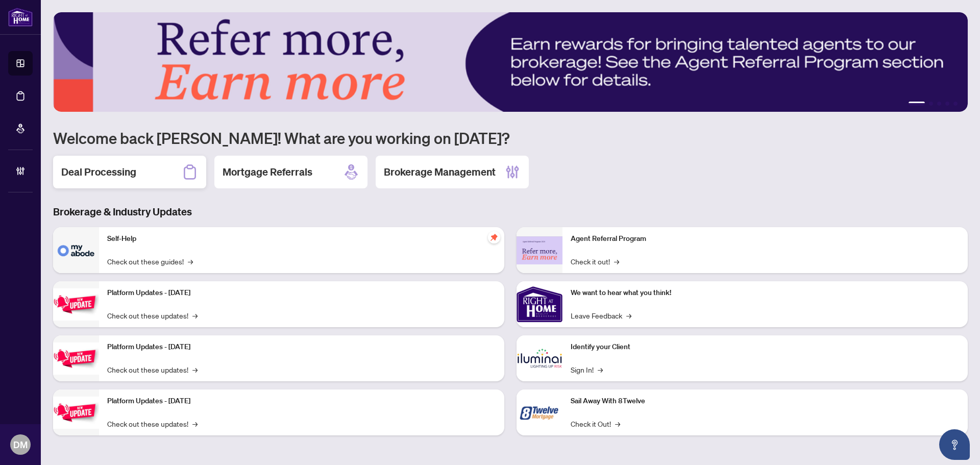 The width and height of the screenshot is (980, 465). Describe the element at coordinates (601, 315) in the screenshot. I see `a: Leave Feedback→` at that location.